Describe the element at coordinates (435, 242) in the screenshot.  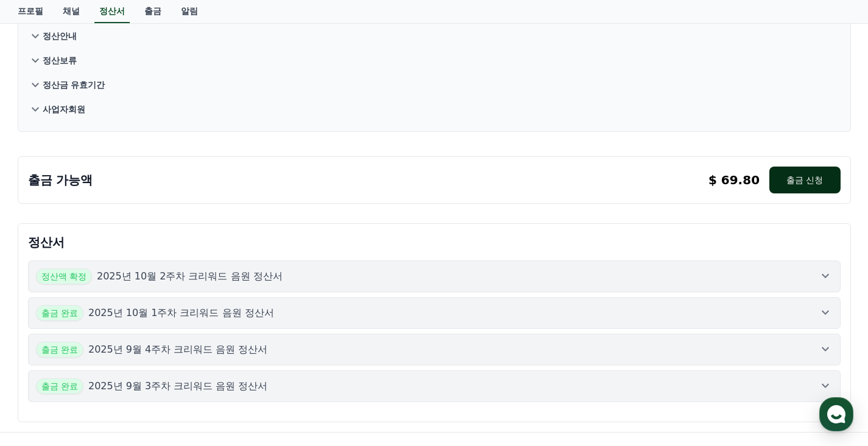
I see `p: 정산서` at that location.